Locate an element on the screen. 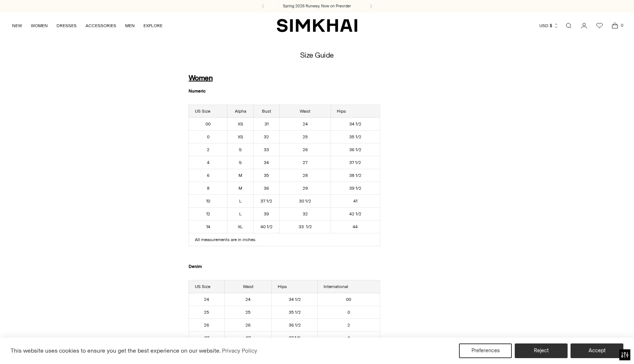  th: International is located at coordinates (349, 286).